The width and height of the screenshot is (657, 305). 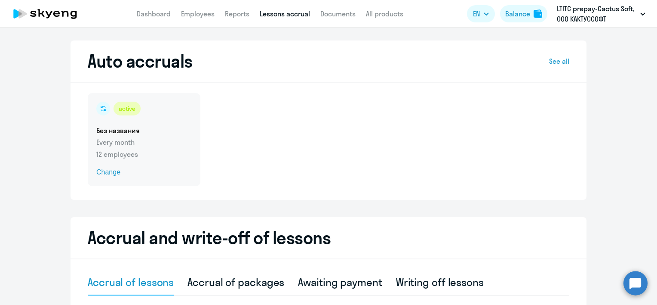 What do you see at coordinates (538, 14) in the screenshot?
I see `img: balance` at bounding box center [538, 14].